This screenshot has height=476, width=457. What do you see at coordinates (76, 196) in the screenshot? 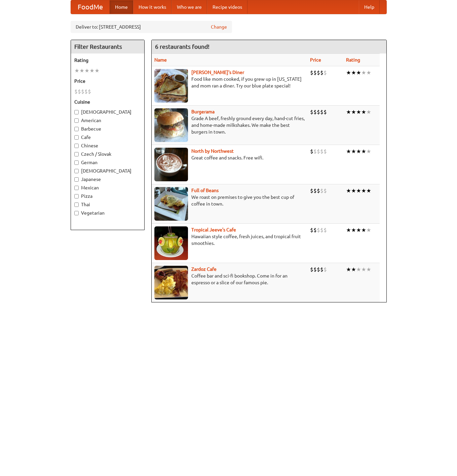
I see `input: Pizza` at bounding box center [76, 196].